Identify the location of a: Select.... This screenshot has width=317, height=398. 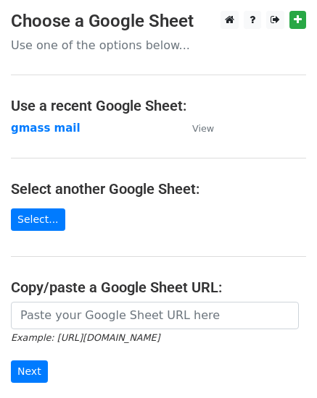
(38, 219).